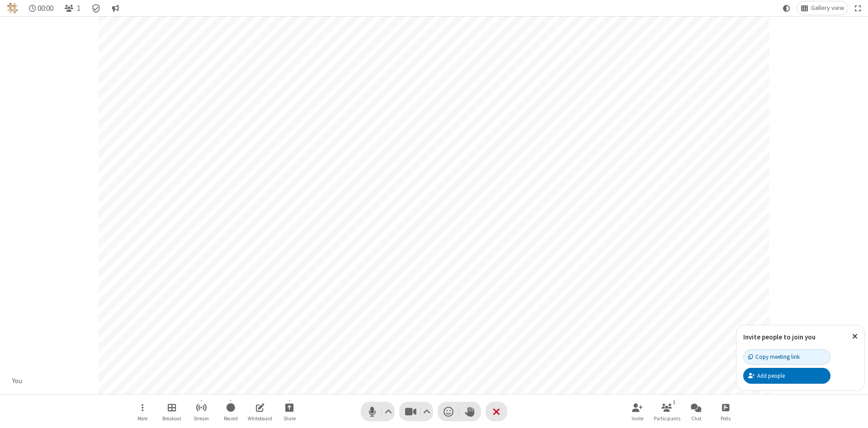 The image size is (868, 428). Describe the element at coordinates (201, 418) in the screenshot. I see `span: Stream` at that location.